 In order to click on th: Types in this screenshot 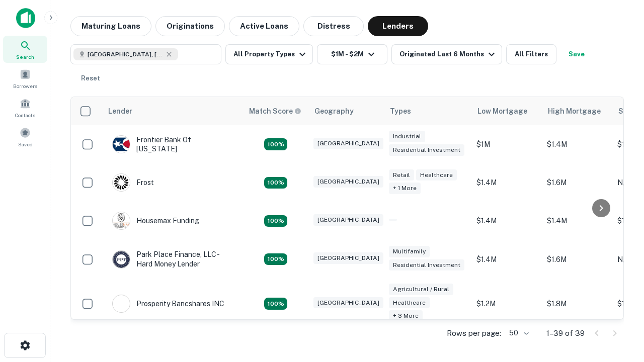, I will do `click(428, 111)`.